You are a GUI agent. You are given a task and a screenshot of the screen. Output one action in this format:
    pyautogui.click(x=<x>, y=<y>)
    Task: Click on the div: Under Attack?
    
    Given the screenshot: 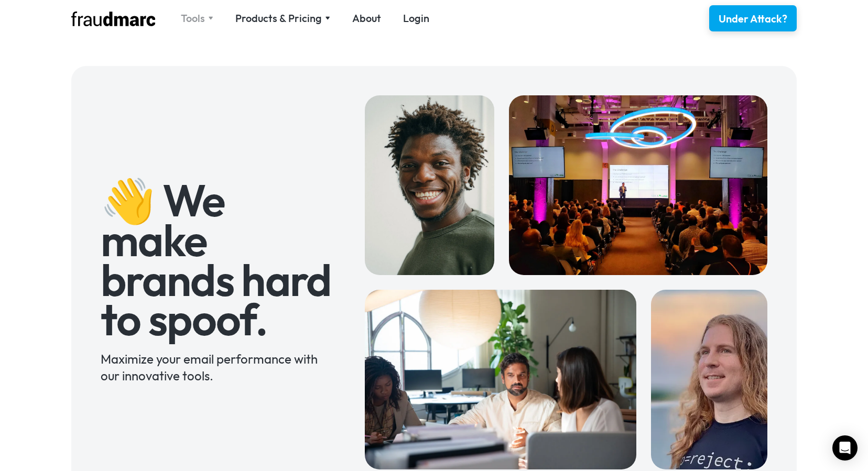 What is the action you would take?
    pyautogui.click(x=753, y=18)
    